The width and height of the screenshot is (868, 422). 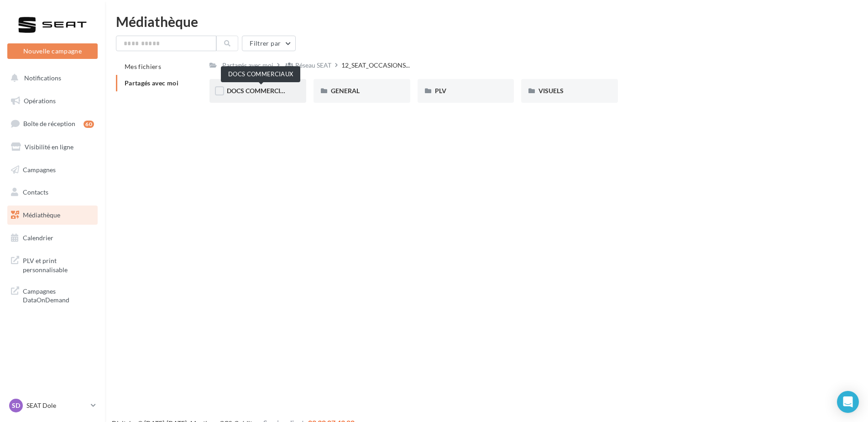 I want to click on button: Notifications, so click(x=50, y=78).